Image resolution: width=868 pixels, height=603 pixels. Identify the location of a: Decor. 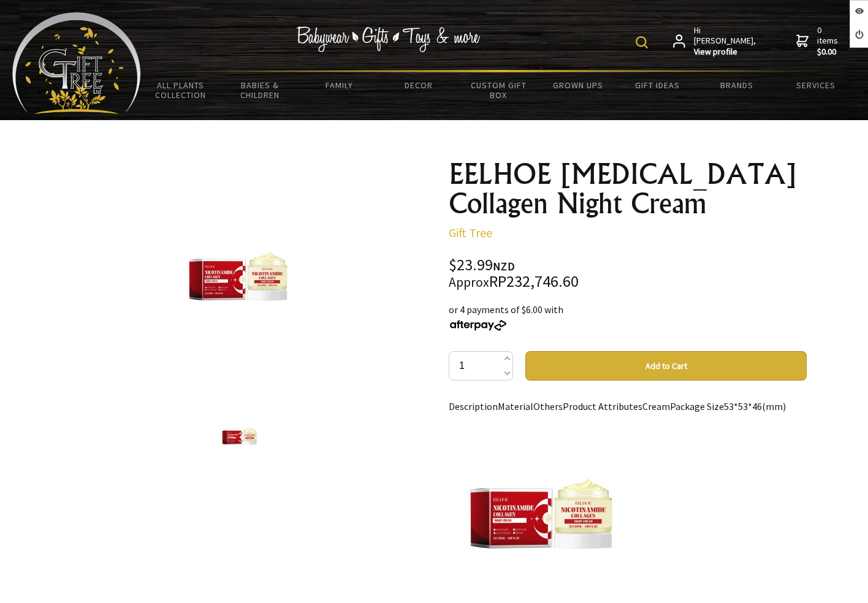
(419, 85).